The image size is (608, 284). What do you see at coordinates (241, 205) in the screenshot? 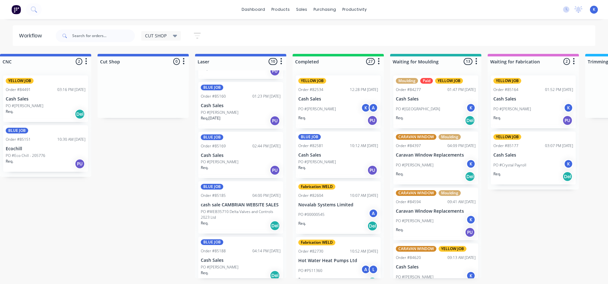
I see `p: cash sale CAMBRIAN WEBSITE SALES` at bounding box center [241, 205].